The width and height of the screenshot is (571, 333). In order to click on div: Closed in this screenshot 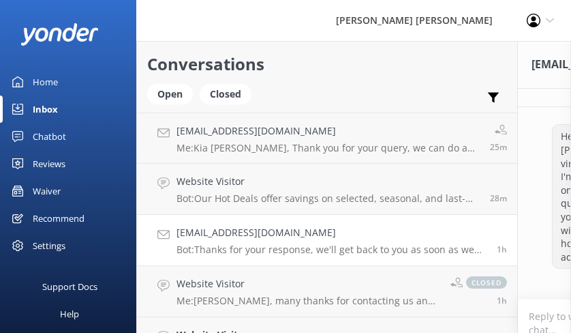, I will do `click(226, 94)`.